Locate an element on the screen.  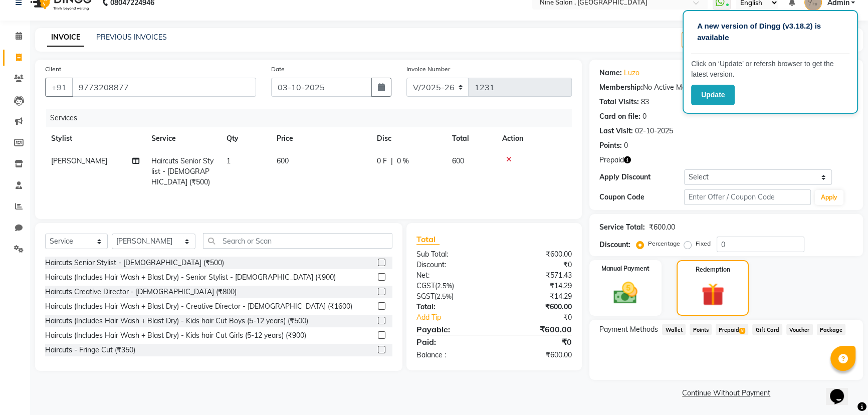
div: Haircuts (Includes Hair Wash + Blast Dry) - Kids hair Cut Girls (5-12 years) (₹900) is located at coordinates (175, 335).